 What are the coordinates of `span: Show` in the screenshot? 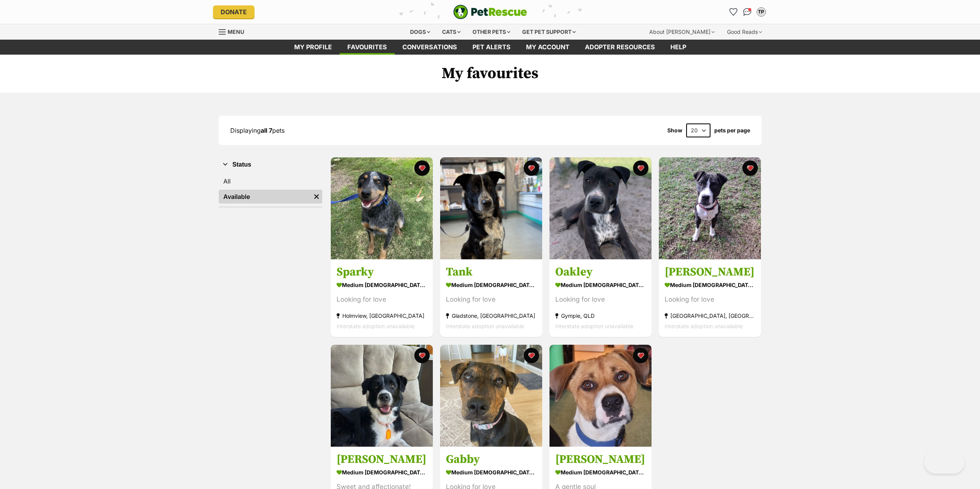 It's located at (674, 130).